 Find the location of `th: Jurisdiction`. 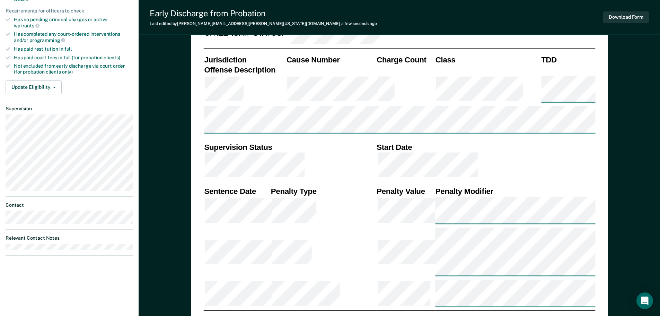

th: Jurisdiction is located at coordinates (245, 60).